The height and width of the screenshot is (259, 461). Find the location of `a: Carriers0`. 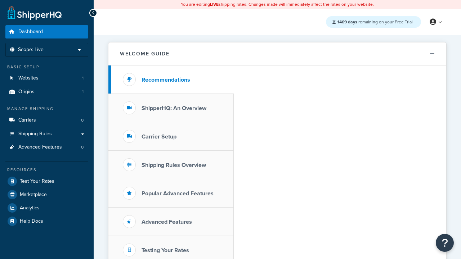

a: Carriers0 is located at coordinates (47, 120).